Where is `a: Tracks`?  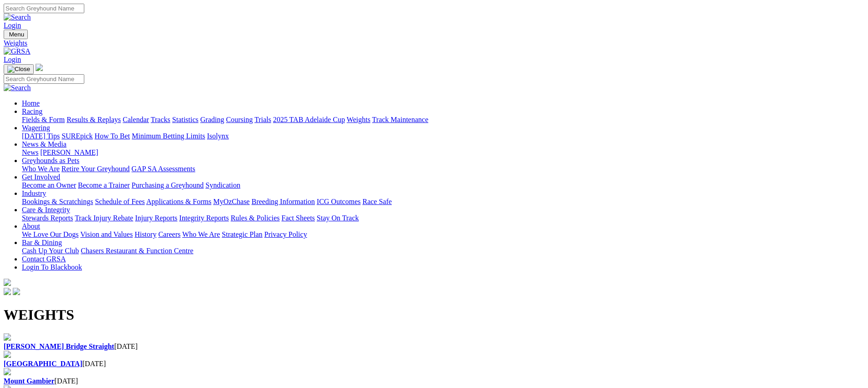 a: Tracks is located at coordinates (160, 119).